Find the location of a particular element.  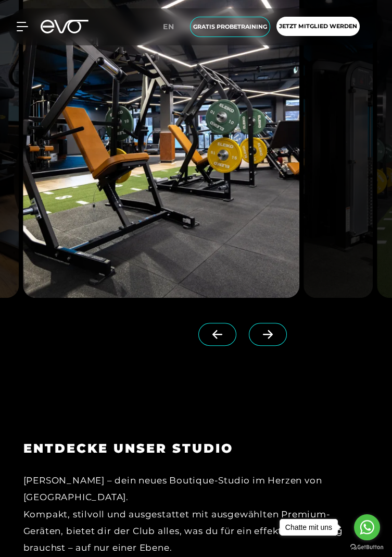

a: Jetzt Mitglied werden is located at coordinates (318, 27).